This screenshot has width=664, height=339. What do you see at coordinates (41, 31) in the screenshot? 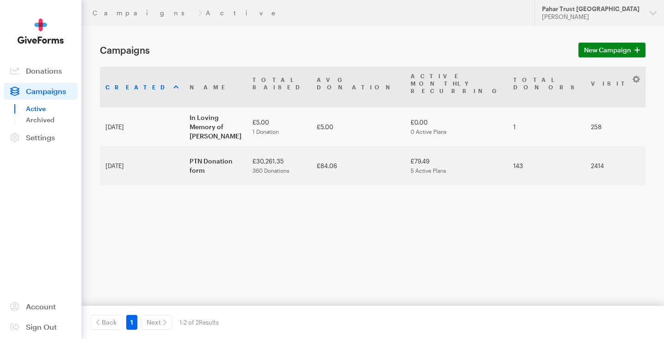
I see `img: GiveForms` at bounding box center [41, 31].